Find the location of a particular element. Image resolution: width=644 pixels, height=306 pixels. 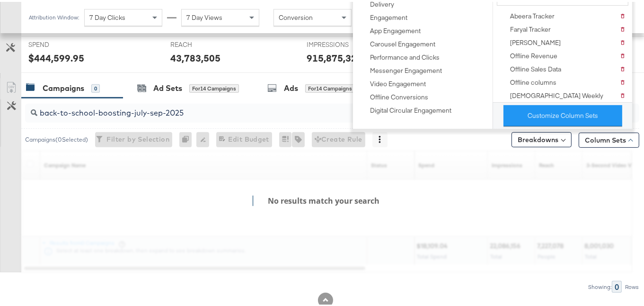

div: Performance and Clicks is located at coordinates (405, 56).